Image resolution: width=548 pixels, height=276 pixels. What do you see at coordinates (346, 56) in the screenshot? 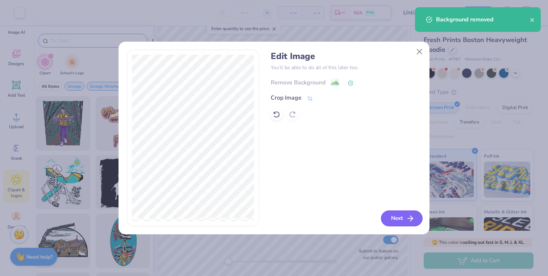
I see `h4: Edit Image` at bounding box center [346, 56].